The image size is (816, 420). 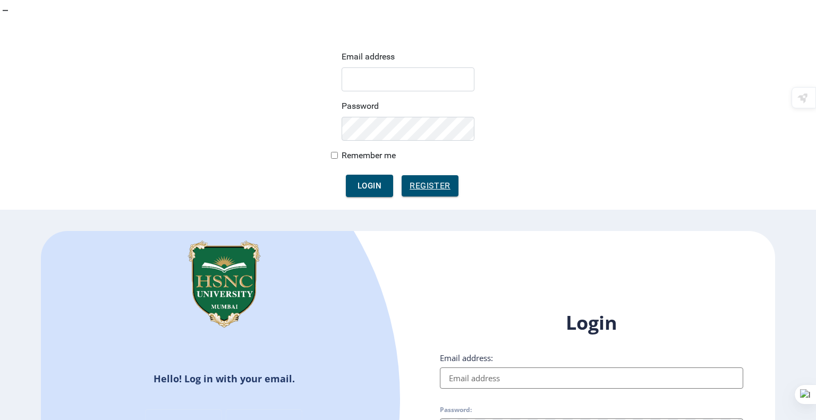 I want to click on span: Login, so click(x=369, y=186).